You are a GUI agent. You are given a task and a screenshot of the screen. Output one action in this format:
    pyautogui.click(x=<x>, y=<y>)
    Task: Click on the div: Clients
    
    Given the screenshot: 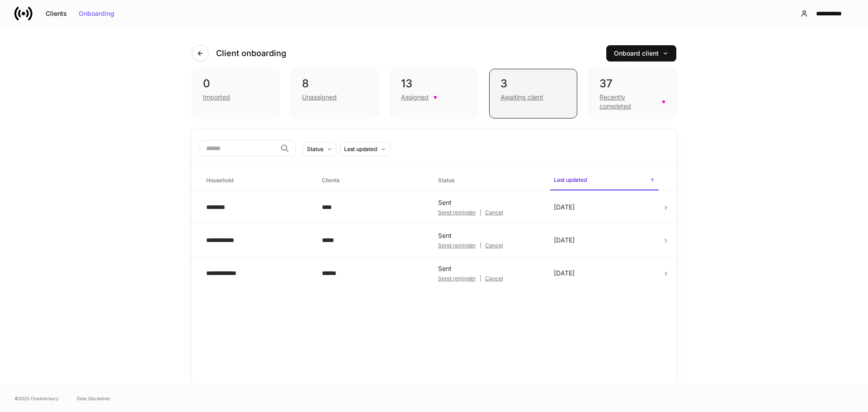 What is the action you would take?
    pyautogui.click(x=56, y=13)
    